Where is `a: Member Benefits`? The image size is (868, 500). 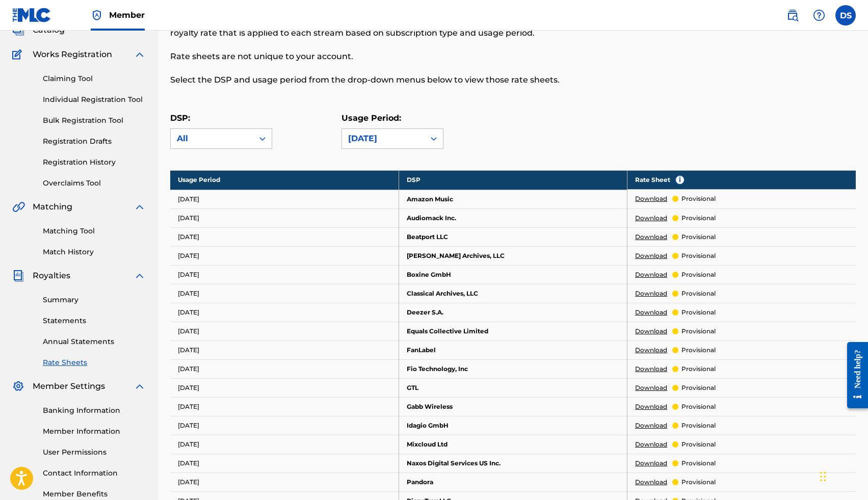 a: Member Benefits is located at coordinates (95, 494).